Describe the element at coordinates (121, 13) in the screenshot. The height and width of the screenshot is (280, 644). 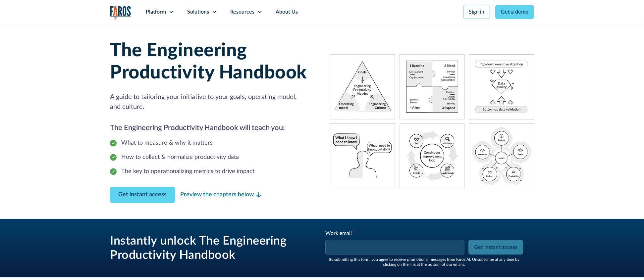
I see `img: Logo of the analytics and reporting company Faros.` at that location.